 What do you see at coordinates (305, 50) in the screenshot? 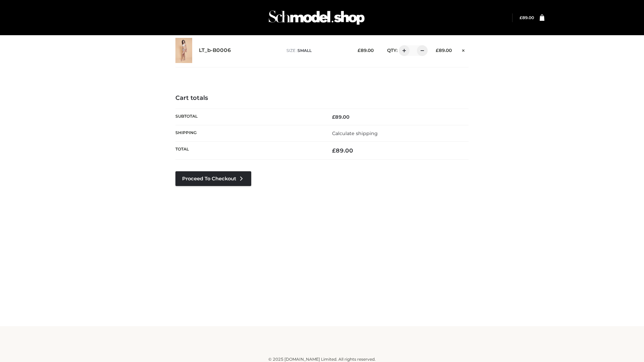
I see `span: SMALL` at bounding box center [305, 50].